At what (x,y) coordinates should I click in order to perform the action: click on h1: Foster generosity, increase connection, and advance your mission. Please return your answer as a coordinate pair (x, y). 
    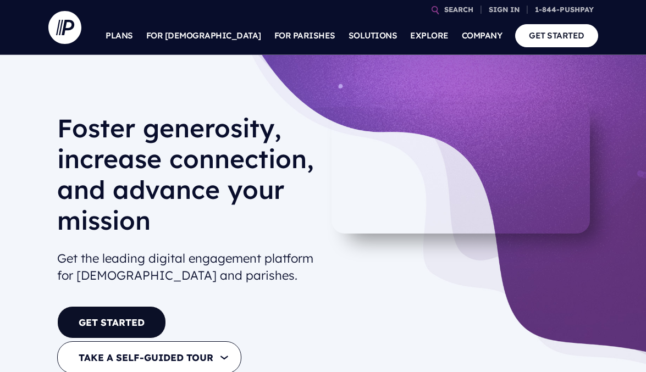
    Looking at the image, I should click on (186, 179).